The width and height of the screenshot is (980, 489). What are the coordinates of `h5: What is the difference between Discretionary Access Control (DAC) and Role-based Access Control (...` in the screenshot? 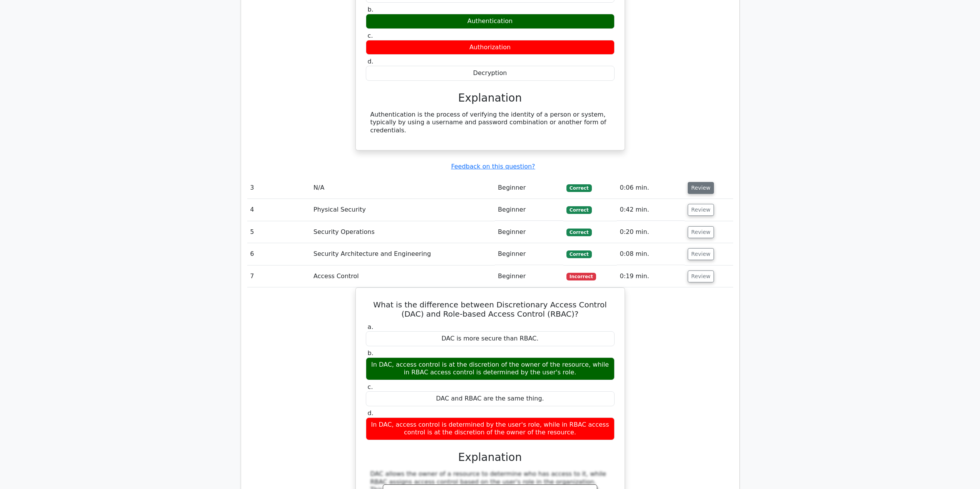 It's located at (490, 310).